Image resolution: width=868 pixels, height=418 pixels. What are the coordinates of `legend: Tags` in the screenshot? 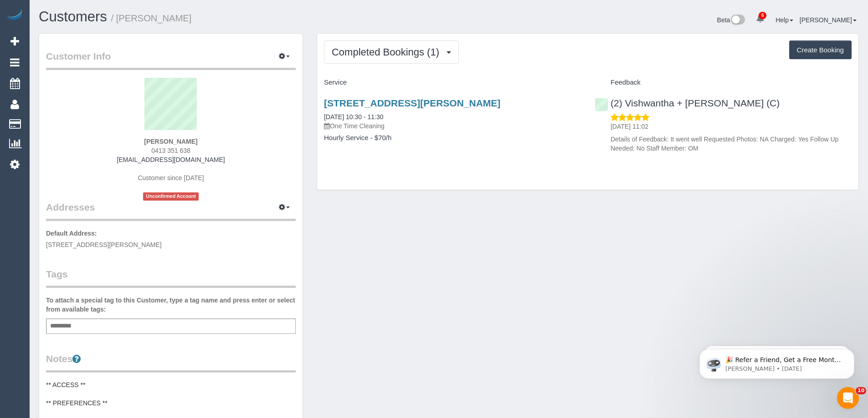 It's located at (171, 278).